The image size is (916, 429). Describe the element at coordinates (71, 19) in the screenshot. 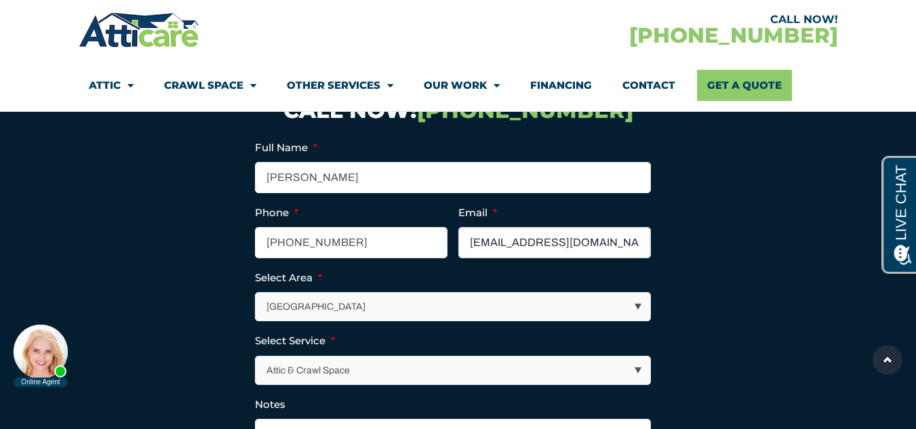

I see `span: Opens a chat window` at that location.